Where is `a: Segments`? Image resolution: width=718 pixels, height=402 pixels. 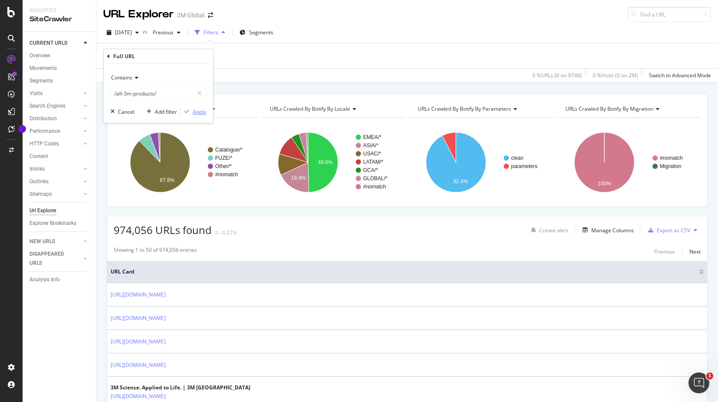
a: Segments is located at coordinates (59, 81).